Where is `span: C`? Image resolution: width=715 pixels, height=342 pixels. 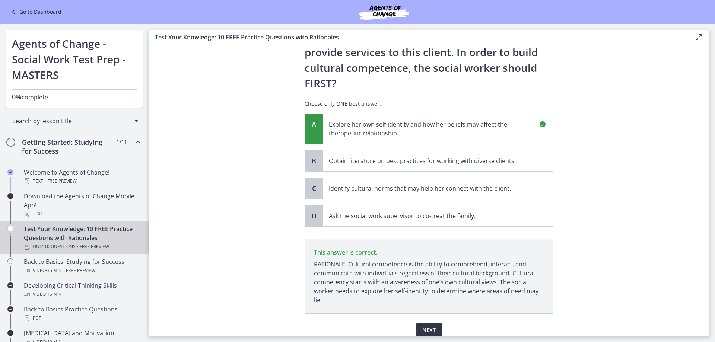
span: C is located at coordinates (314, 188).